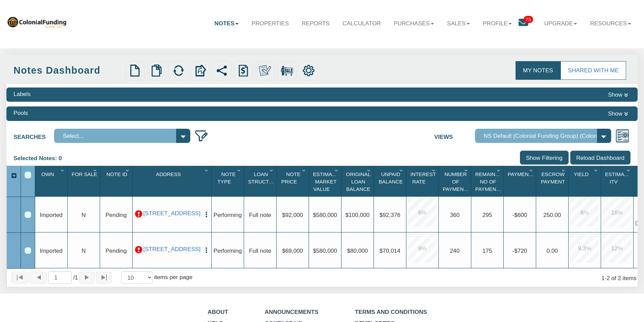 The width and height of the screenshot is (644, 322). Describe the element at coordinates (207, 215) in the screenshot. I see `img: cell-menu.png` at that location.